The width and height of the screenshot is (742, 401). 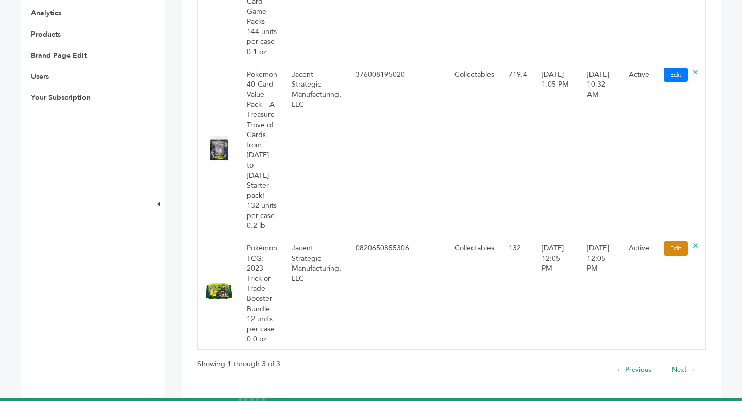 What do you see at coordinates (684, 369) in the screenshot?
I see `a: Next →` at bounding box center [684, 369].